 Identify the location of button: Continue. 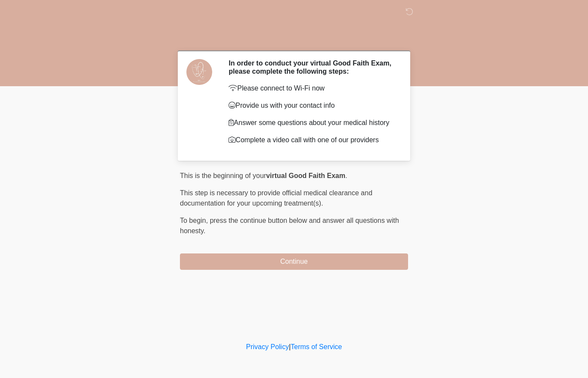
(294, 262).